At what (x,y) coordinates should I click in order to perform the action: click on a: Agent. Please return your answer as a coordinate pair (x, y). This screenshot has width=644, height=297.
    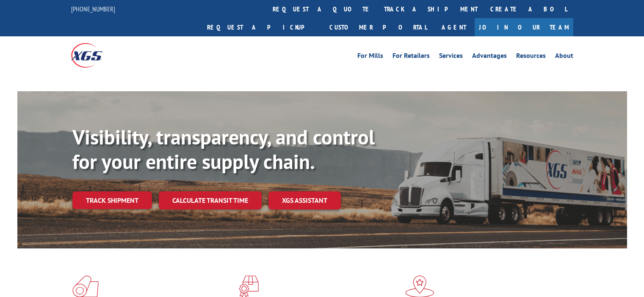
    Looking at the image, I should click on (454, 27).